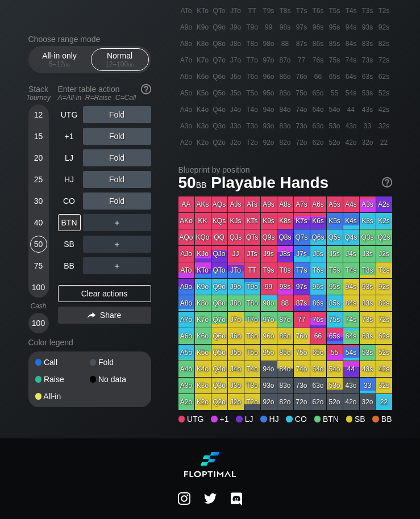 This screenshot has width=420, height=519. What do you see at coordinates (334, 270) in the screenshot?
I see `div: T5s` at bounding box center [334, 270].